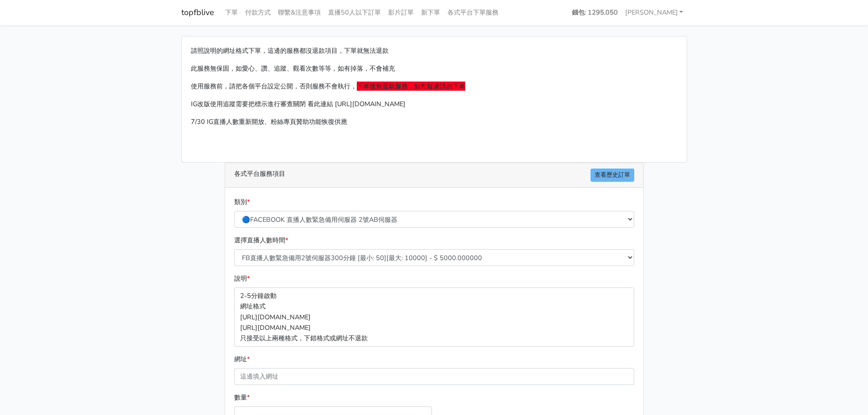  What do you see at coordinates (434, 68) in the screenshot?
I see `p: 此服務無保固，如愛心、讚、追蹤、觀看次數等等，如有掉落，不會補充` at bounding box center [434, 68].